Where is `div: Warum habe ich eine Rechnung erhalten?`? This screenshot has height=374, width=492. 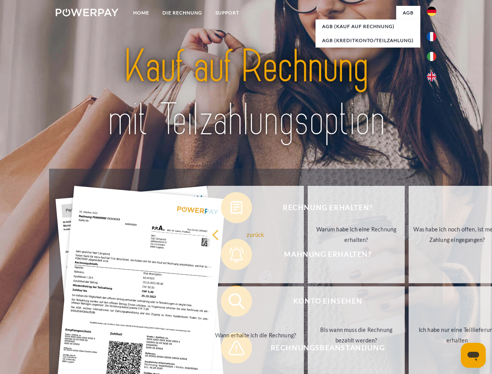 div: Warum habe ich eine Rechnung erhalten? is located at coordinates (356, 234).